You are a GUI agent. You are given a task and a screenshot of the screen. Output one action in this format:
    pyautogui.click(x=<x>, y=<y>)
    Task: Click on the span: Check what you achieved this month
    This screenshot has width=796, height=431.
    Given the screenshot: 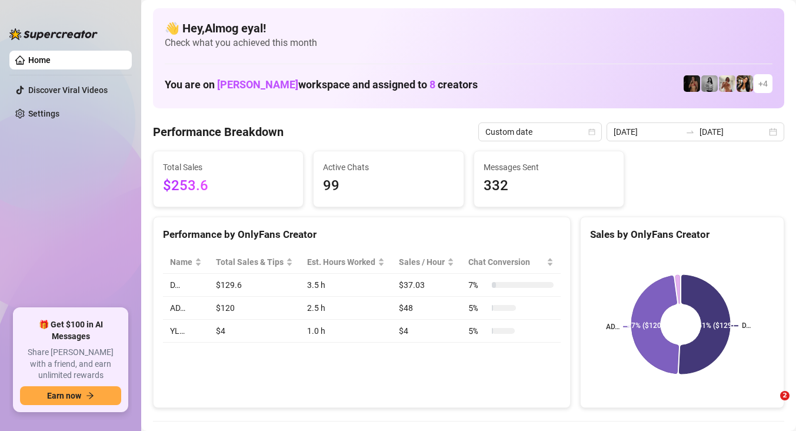 What is the action you would take?
    pyautogui.click(x=468, y=43)
    